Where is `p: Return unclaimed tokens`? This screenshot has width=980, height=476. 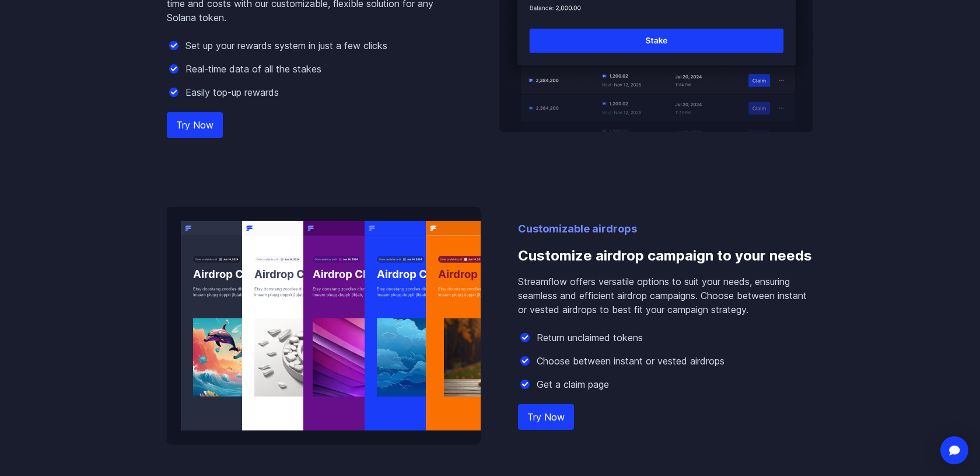
p: Return unclaimed tokens is located at coordinates (590, 338).